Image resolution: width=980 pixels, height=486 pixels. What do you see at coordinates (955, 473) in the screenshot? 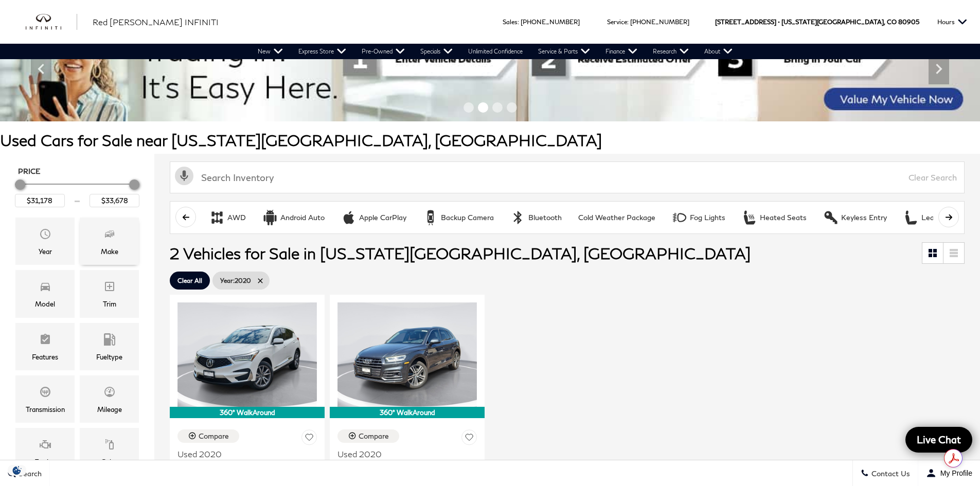
I see `span: My Profile` at bounding box center [955, 473].